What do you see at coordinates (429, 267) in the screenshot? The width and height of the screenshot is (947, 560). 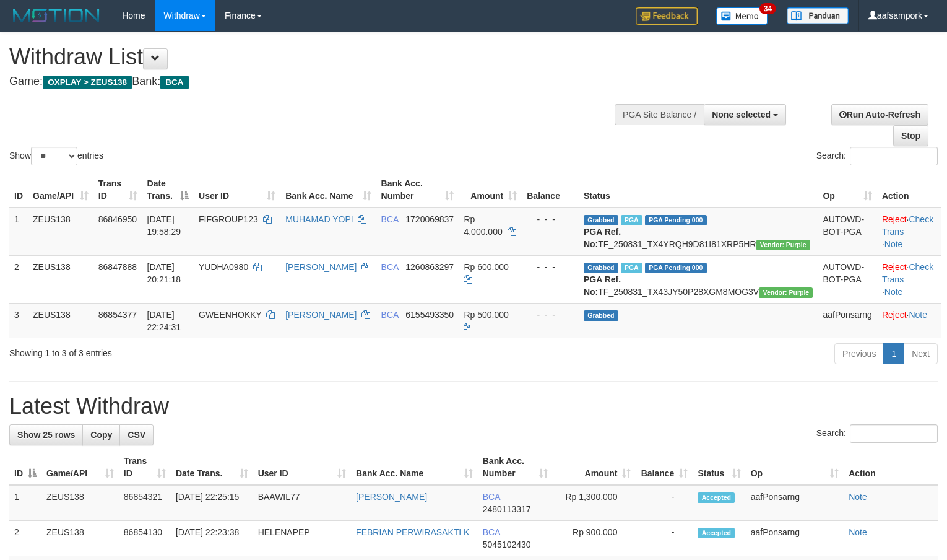 I see `span: Copy 1260863297 to clipboard` at bounding box center [429, 267].